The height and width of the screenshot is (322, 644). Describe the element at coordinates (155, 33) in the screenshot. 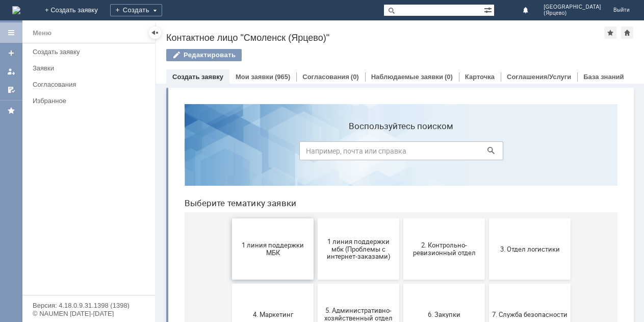

I see `div: Скрыть меню` at that location.